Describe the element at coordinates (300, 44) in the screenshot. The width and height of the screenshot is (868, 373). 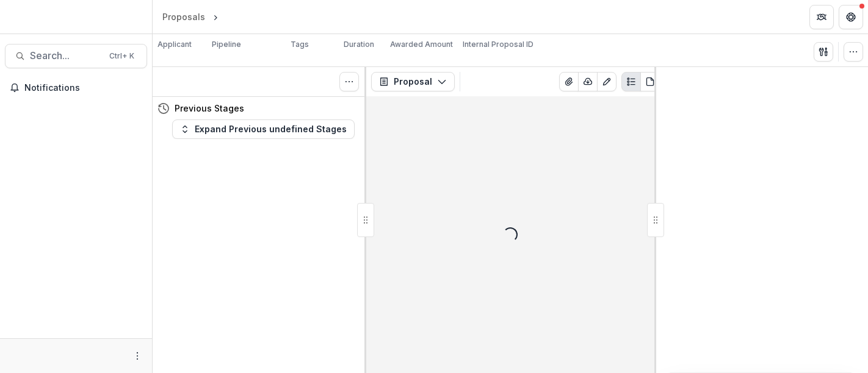
I see `p: Tags` at that location.